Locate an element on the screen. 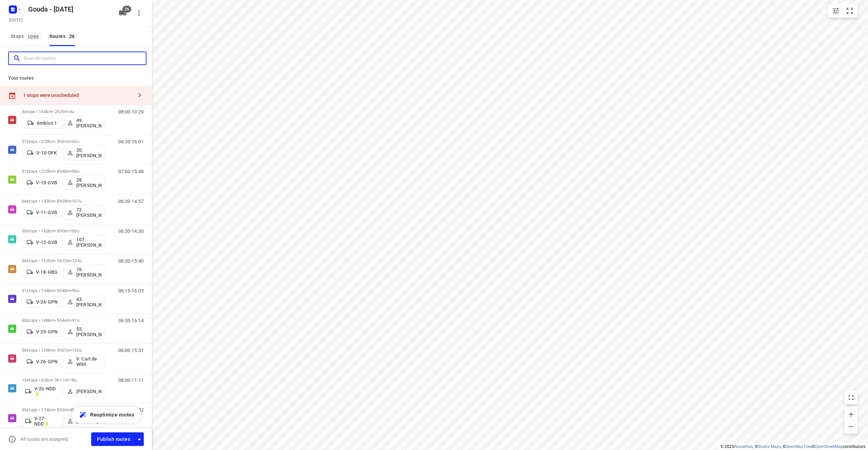  button: V-26-NDD ⚡ is located at coordinates (42, 392).